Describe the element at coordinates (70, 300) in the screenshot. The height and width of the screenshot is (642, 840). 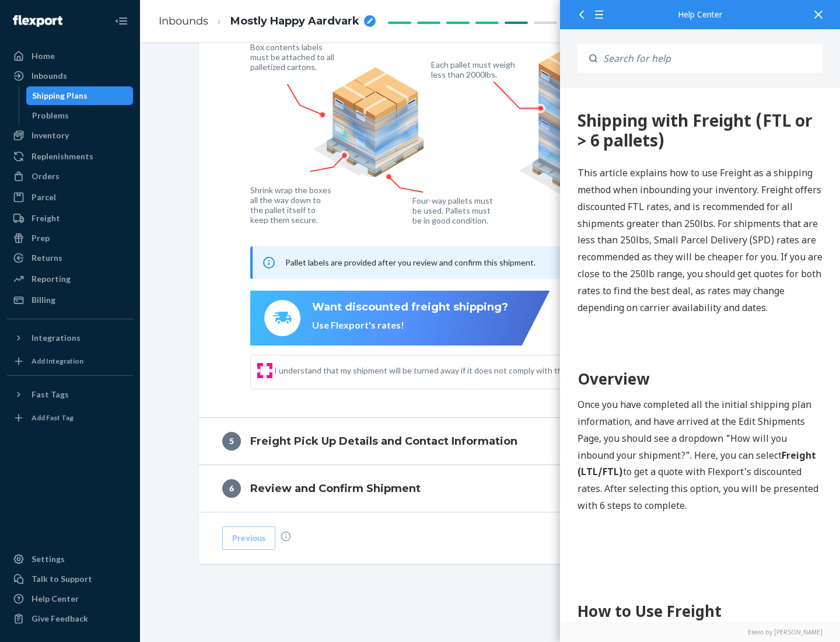
I see `a: Billing` at that location.